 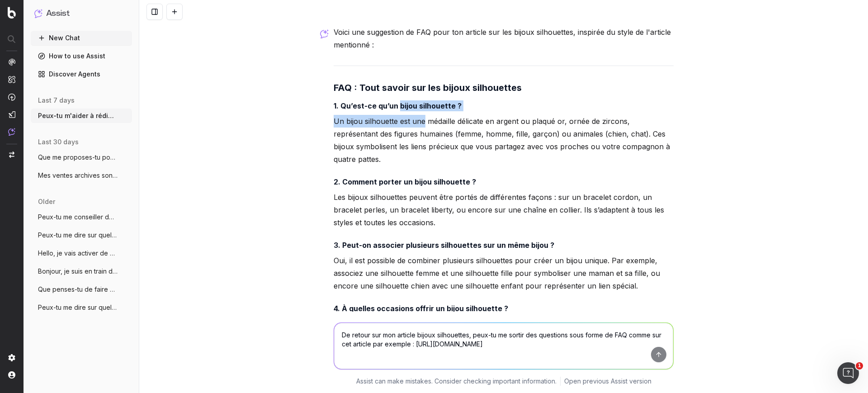 What do you see at coordinates (421, 308) in the screenshot?
I see `strong: 4. À quelles occasions offrir un bijou silhouette ?` at bounding box center [421, 308].